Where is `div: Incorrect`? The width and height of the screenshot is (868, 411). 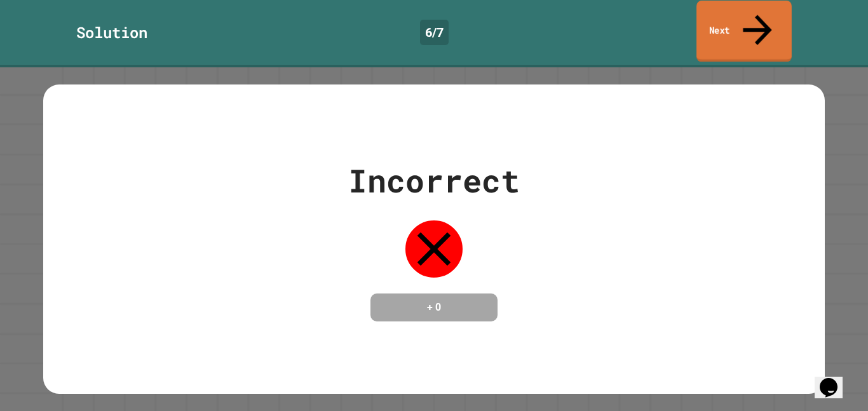 div: Incorrect is located at coordinates (434, 180).